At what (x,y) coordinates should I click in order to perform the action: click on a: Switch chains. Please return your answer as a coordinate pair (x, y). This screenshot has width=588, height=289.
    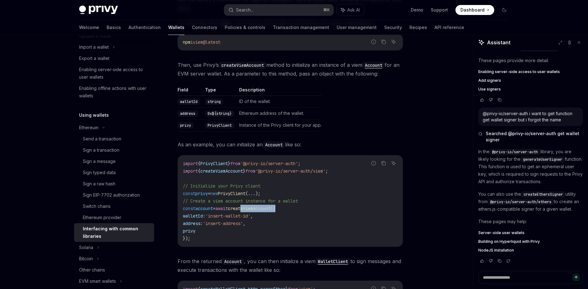
    Looking at the image, I should click on (114, 207).